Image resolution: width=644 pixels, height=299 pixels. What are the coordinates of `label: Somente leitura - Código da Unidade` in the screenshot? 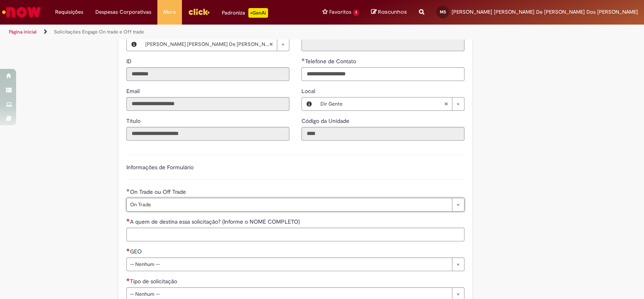 It's located at (326, 121).